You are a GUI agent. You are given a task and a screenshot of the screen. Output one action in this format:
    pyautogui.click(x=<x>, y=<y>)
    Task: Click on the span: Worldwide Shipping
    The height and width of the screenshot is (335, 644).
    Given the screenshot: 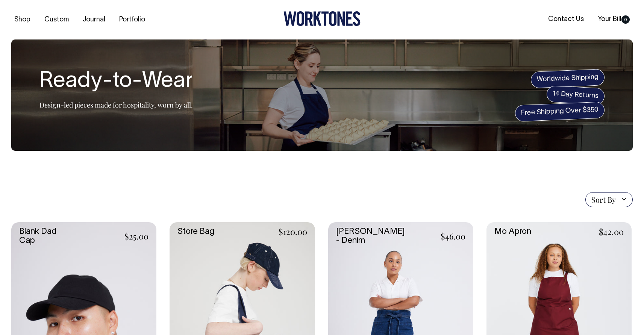 What is the action you would take?
    pyautogui.click(x=568, y=78)
    